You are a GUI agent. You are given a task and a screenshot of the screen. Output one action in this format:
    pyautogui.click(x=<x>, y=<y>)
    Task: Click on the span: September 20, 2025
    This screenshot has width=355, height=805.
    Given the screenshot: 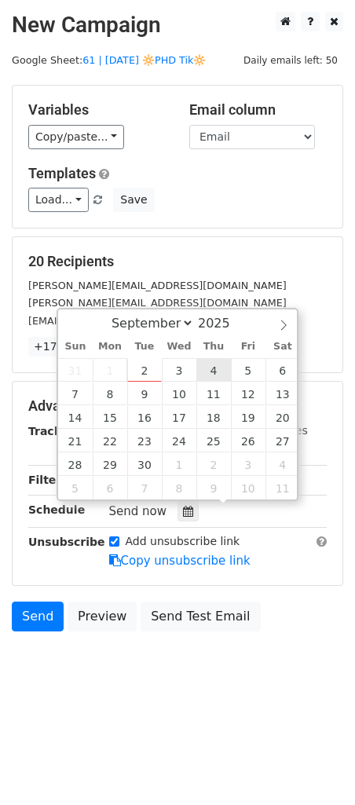 What is the action you would take?
    pyautogui.click(x=283, y=417)
    